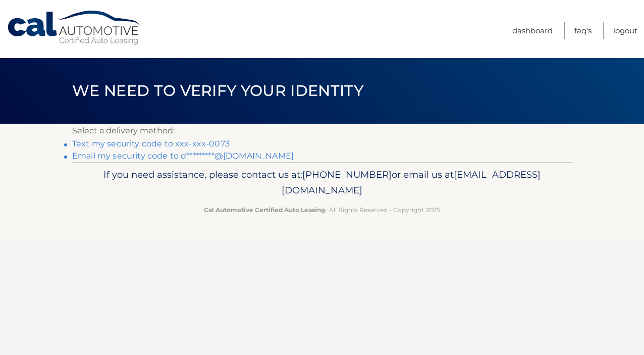 The width and height of the screenshot is (644, 355). Describe the element at coordinates (532, 30) in the screenshot. I see `a: Dashboard` at that location.